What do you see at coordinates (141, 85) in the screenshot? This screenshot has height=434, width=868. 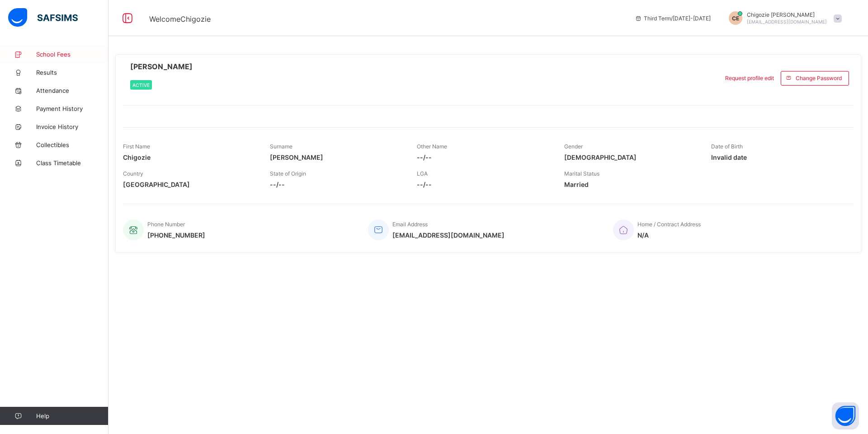 I see `span: Active` at bounding box center [141, 85].